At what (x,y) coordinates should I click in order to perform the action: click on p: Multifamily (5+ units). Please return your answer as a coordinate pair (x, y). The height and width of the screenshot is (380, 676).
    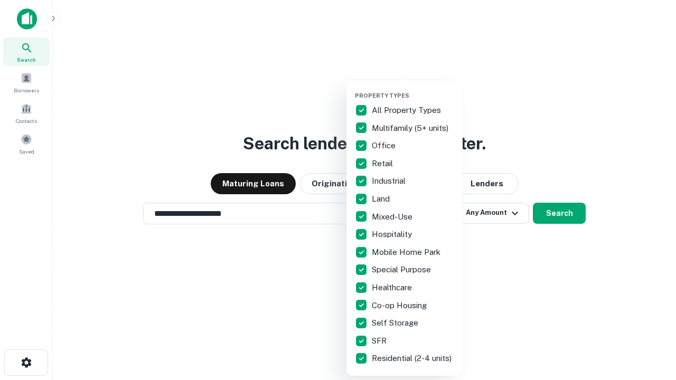
    Looking at the image, I should click on (411, 128).